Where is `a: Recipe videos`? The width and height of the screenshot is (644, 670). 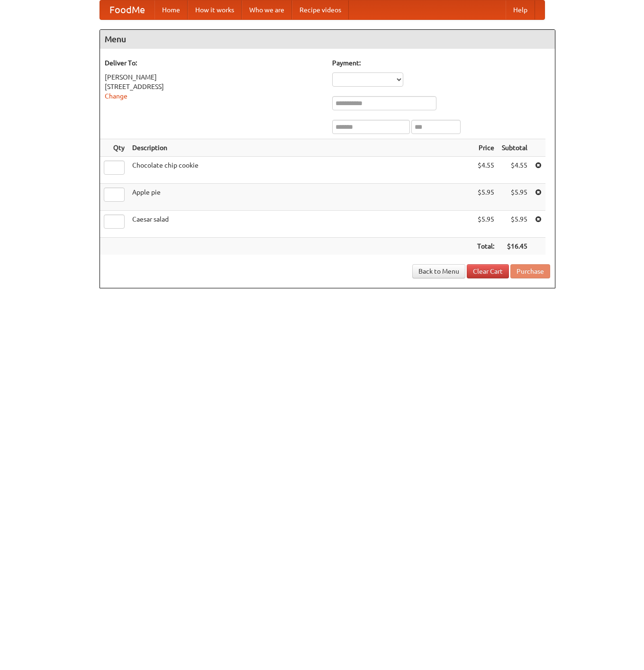
a: Recipe videos is located at coordinates (320, 10).